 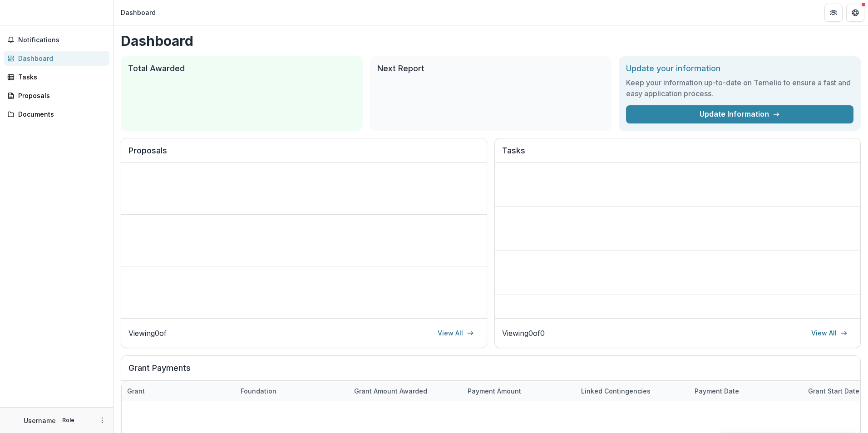 What do you see at coordinates (739, 115) in the screenshot?
I see `a: Update Information` at bounding box center [739, 115].